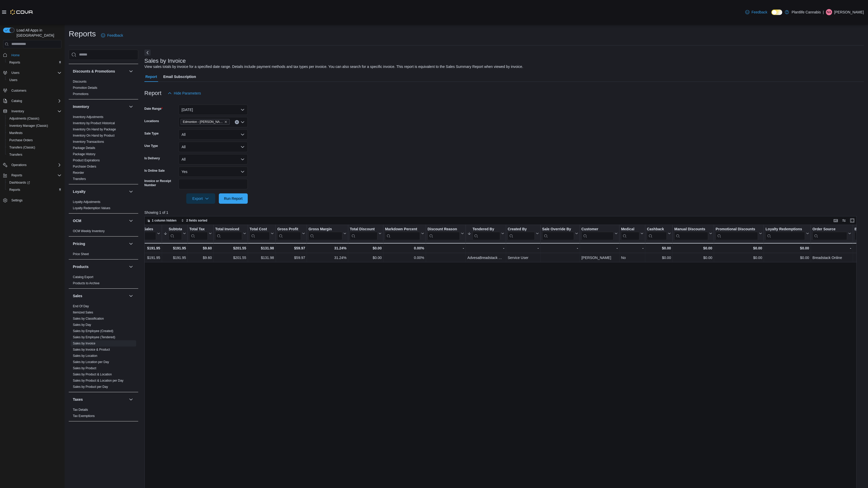 This screenshot has width=868, height=488. Describe the element at coordinates (88, 319) in the screenshot. I see `a: Sales by Classification` at that location.